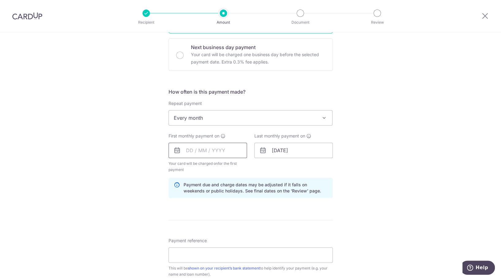  I want to click on span: First monthly payment on, so click(194, 136).